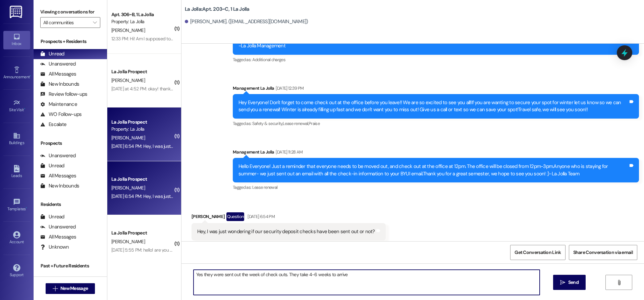 The image size is (644, 300). What do you see at coordinates (603, 252) in the screenshot?
I see `button: Share Conversation via email` at bounding box center [603, 252].